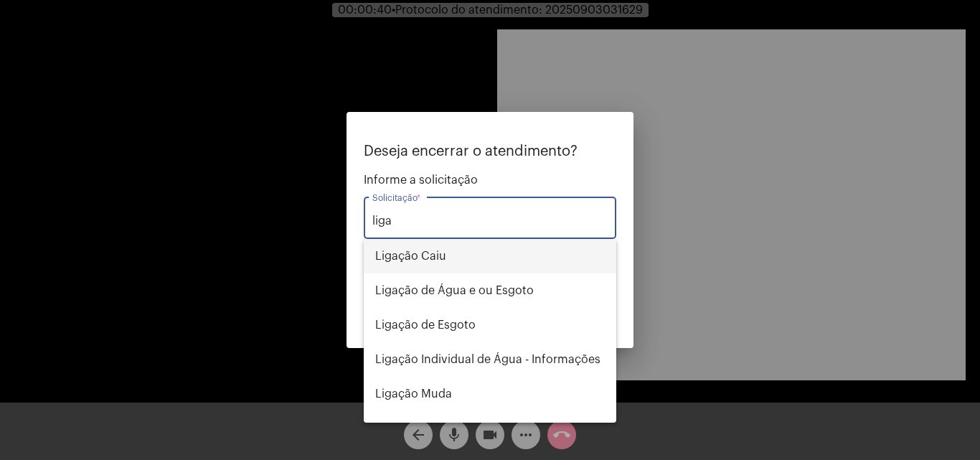 The height and width of the screenshot is (460, 980). Describe the element at coordinates (490, 290) in the screenshot. I see `span: Ligação de Água e ou Esgoto` at that location.